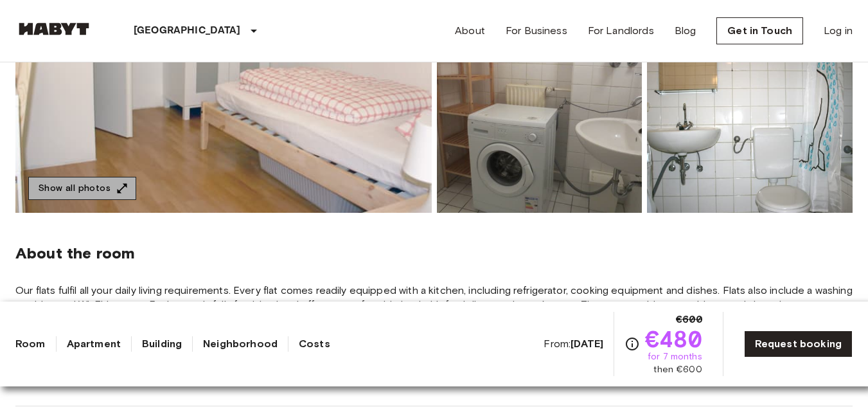 The width and height of the screenshot is (868, 407). I want to click on span: About the room, so click(434, 253).